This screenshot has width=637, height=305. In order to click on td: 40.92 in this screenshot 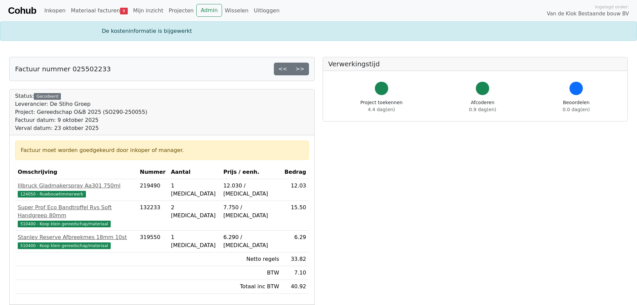, I will do `click(295, 286)`.